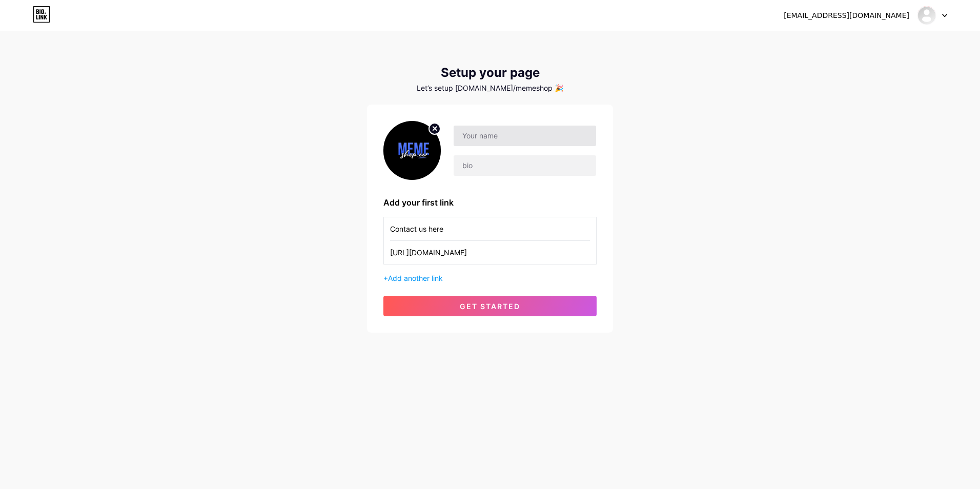  Describe the element at coordinates (490, 228) in the screenshot. I see `input: Link name (My Instagram)` at that location.